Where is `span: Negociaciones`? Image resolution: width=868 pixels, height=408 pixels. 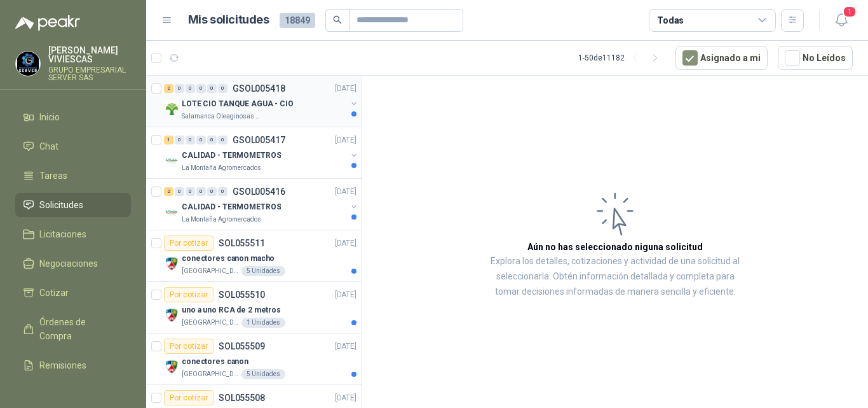
span: Negociaciones is located at coordinates (68, 263).